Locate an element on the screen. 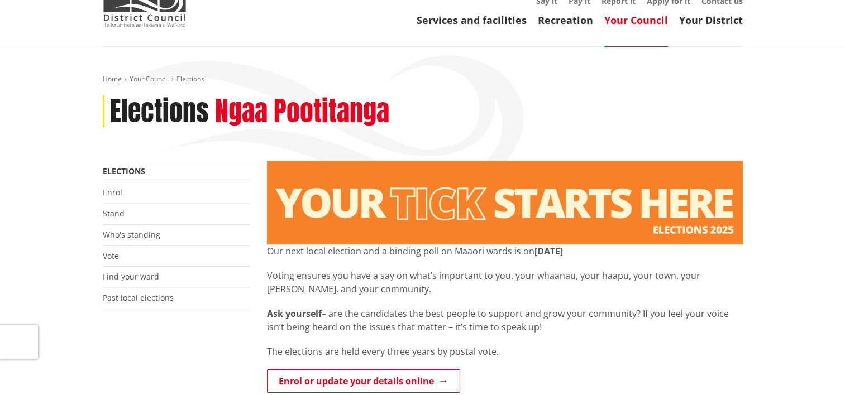 Image resolution: width=845 pixels, height=395 pixels. a: Services and facilities is located at coordinates (471, 20).